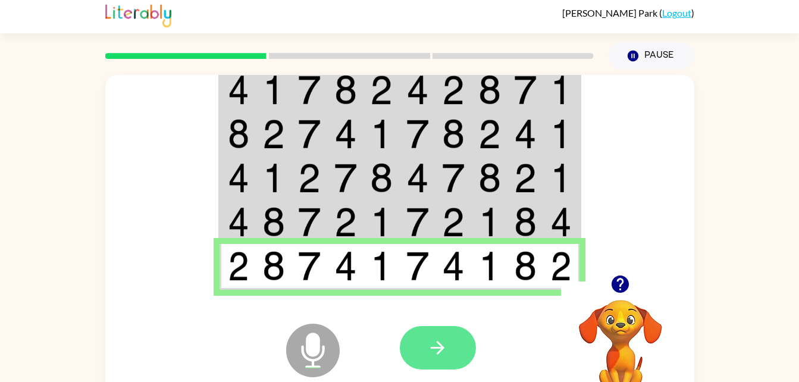 The image size is (799, 382). I want to click on img: Literably, so click(138, 14).